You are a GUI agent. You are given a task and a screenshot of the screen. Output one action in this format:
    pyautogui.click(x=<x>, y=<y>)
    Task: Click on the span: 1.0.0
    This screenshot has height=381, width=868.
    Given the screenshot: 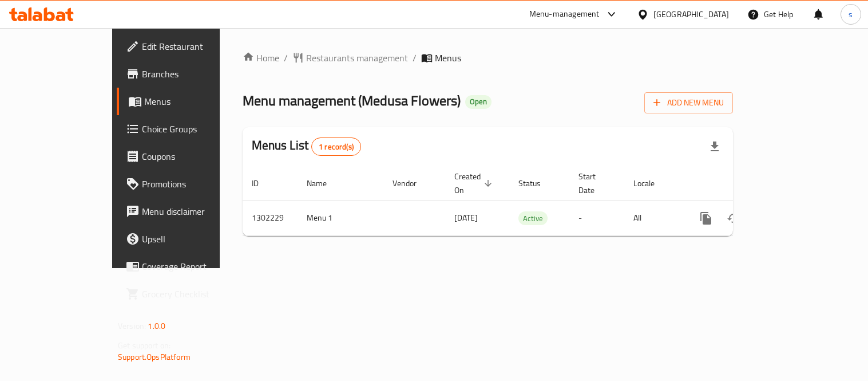 What is the action you would take?
    pyautogui.click(x=156, y=325)
    